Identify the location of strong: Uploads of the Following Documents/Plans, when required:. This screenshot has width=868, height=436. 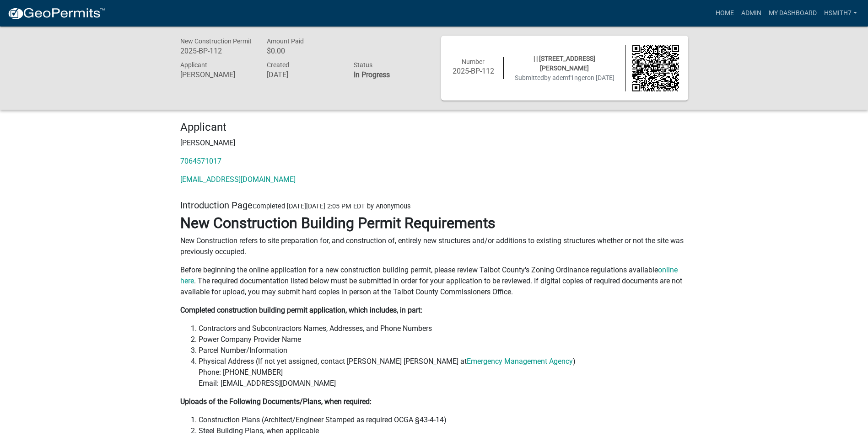
(276, 401).